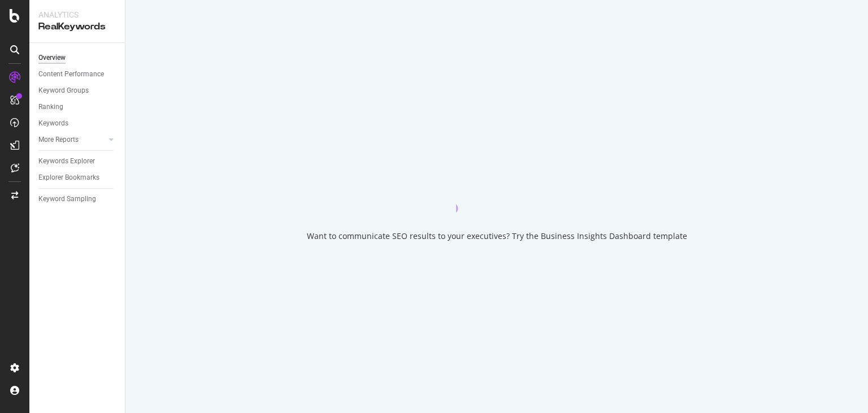 The width and height of the screenshot is (868, 413). Describe the element at coordinates (77, 58) in the screenshot. I see `a: Overview` at that location.